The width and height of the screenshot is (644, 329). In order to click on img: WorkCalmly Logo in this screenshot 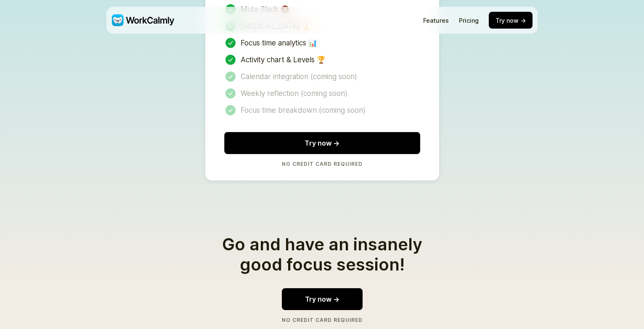, I will do `click(143, 20)`.